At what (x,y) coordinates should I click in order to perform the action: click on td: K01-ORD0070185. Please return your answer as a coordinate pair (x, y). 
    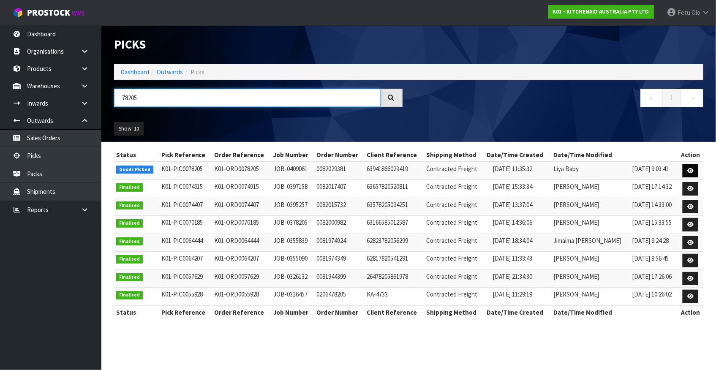
    Looking at the image, I should click on (242, 225).